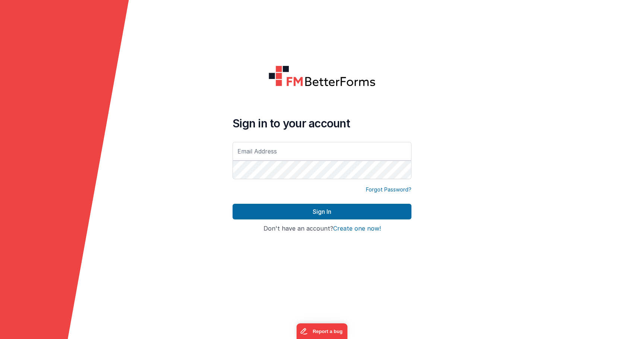 The image size is (644, 339). I want to click on button: Create one now!, so click(357, 229).